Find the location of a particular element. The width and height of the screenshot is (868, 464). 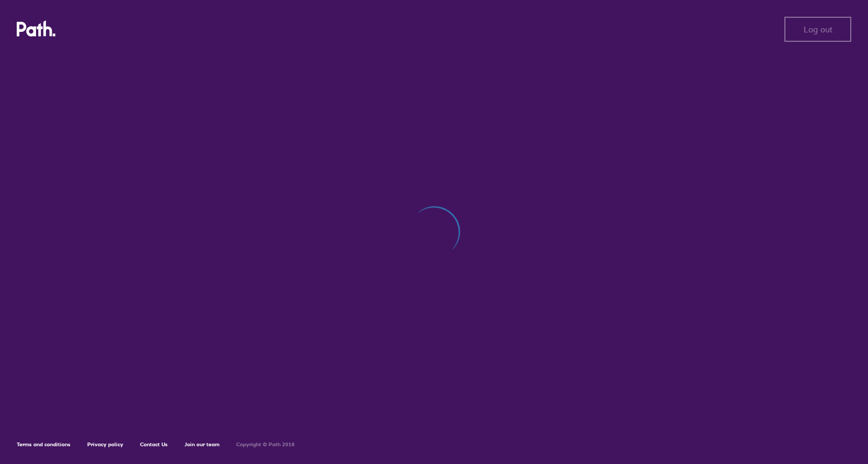

h6: Copyright © Path 2018 is located at coordinates (265, 445).